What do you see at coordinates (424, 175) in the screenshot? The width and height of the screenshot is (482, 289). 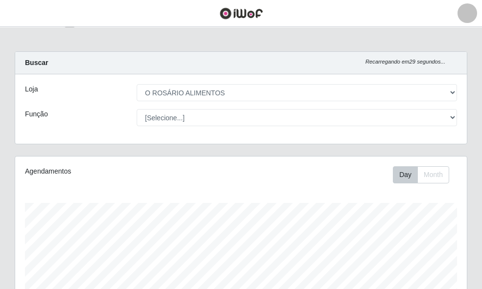 I see `div: Toolbar with button groups` at bounding box center [424, 175].